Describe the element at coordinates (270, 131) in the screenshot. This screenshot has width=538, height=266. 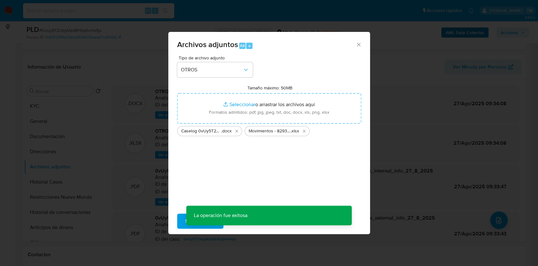
I see `span: Movimientos - 82938291` at that location.